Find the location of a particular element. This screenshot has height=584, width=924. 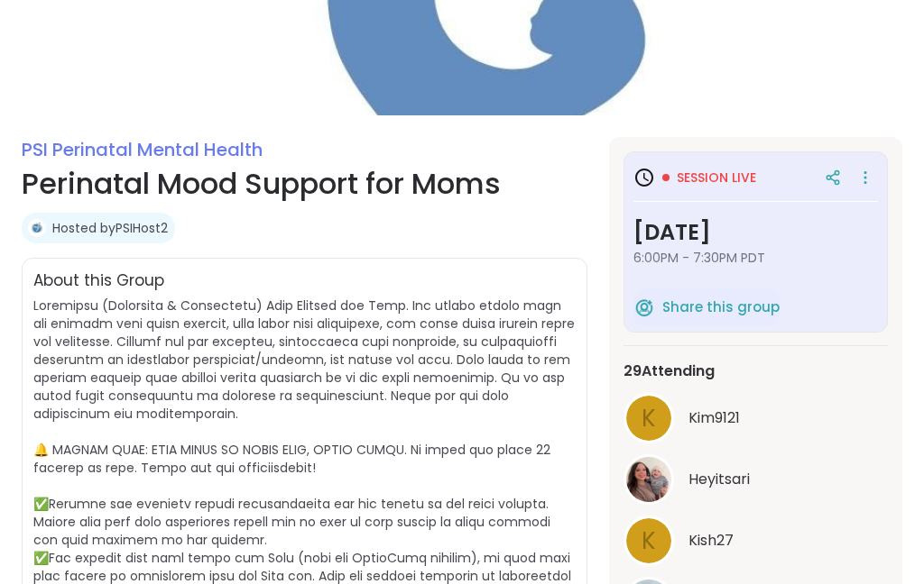

a: HeyitsariHeyitsari is located at coordinates (756, 480).